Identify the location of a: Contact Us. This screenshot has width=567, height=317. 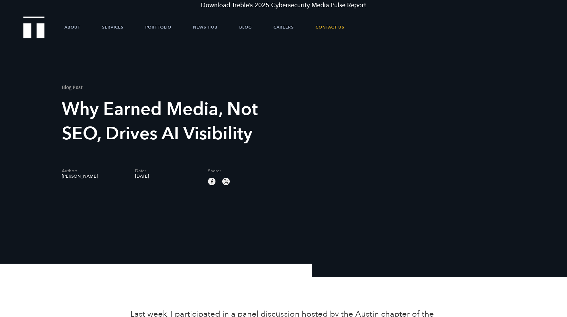
(330, 27).